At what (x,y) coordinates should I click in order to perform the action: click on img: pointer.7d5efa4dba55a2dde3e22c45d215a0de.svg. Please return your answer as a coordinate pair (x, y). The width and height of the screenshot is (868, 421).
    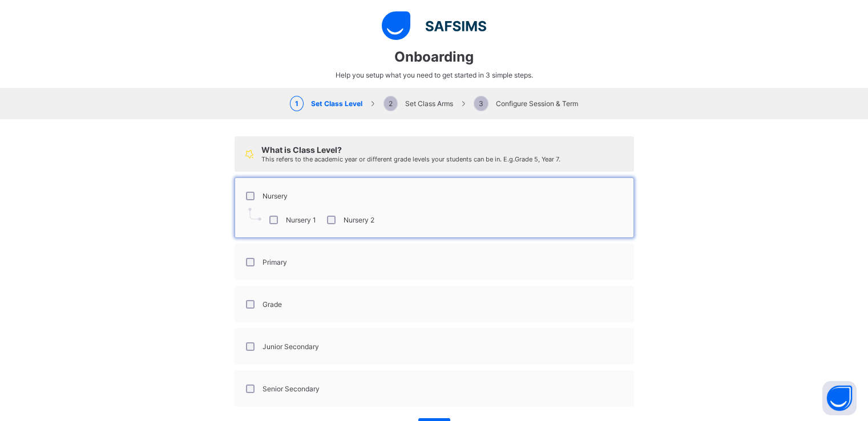
    Looking at the image, I should click on (254, 214).